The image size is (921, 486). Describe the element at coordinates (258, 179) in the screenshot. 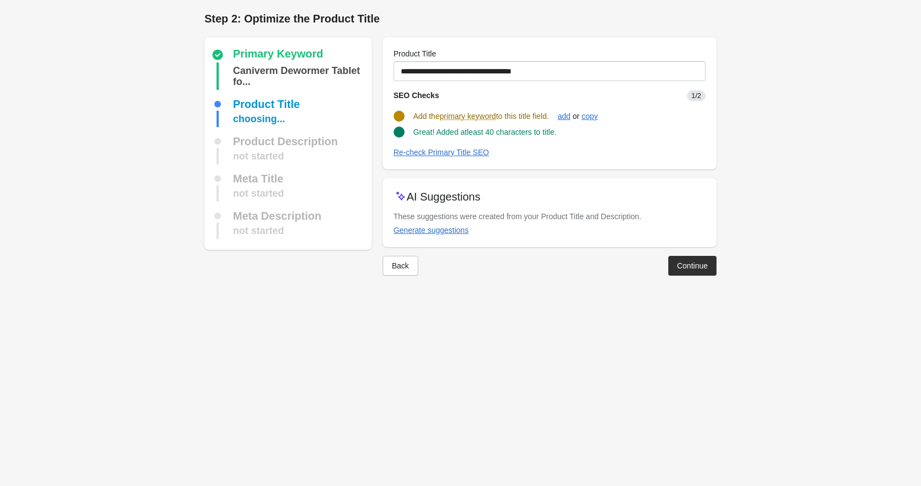

I see `div: Meta Title` at that location.